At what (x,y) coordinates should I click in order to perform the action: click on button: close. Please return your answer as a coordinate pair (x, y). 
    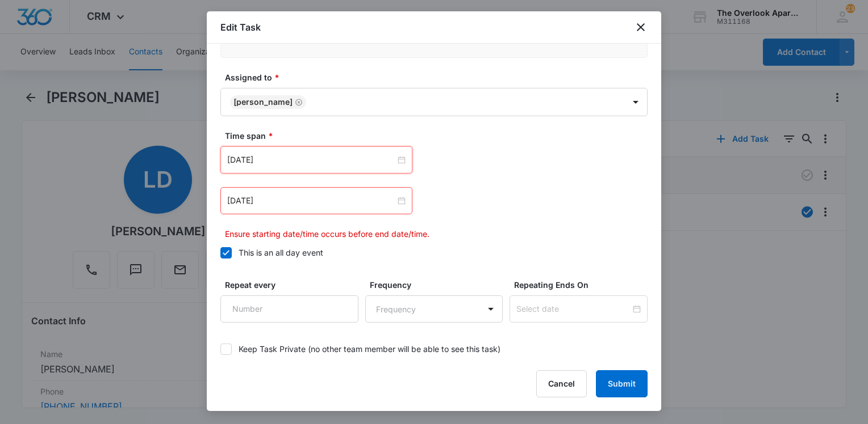
    Looking at the image, I should click on (640, 27).